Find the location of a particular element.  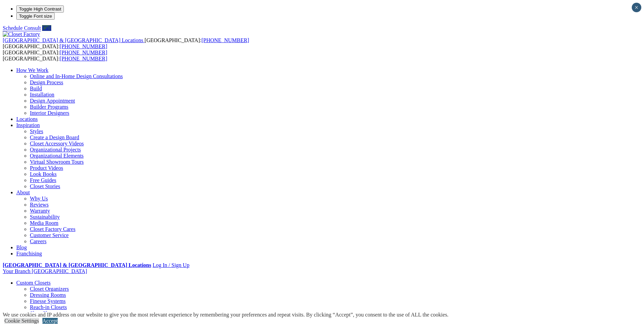

a: Organizational Projects is located at coordinates (55, 150).